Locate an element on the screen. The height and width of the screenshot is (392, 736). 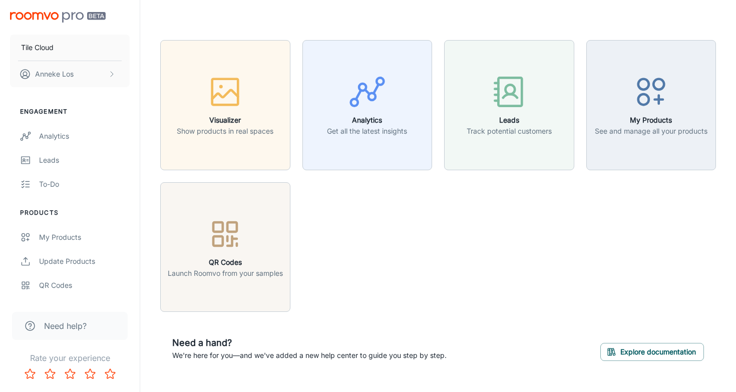
img: Roomvo PRO Beta is located at coordinates (58, 17).